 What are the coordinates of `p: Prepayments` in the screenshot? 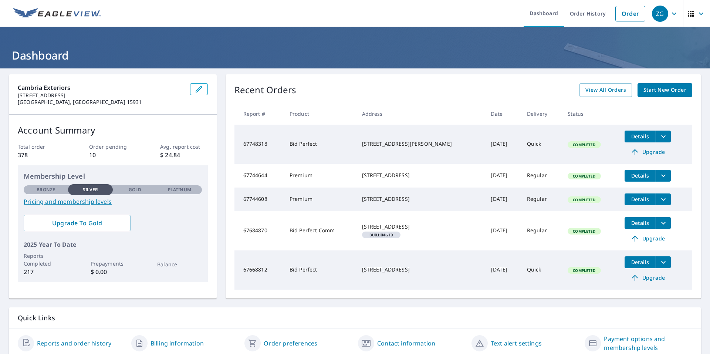 It's located at (113, 263).